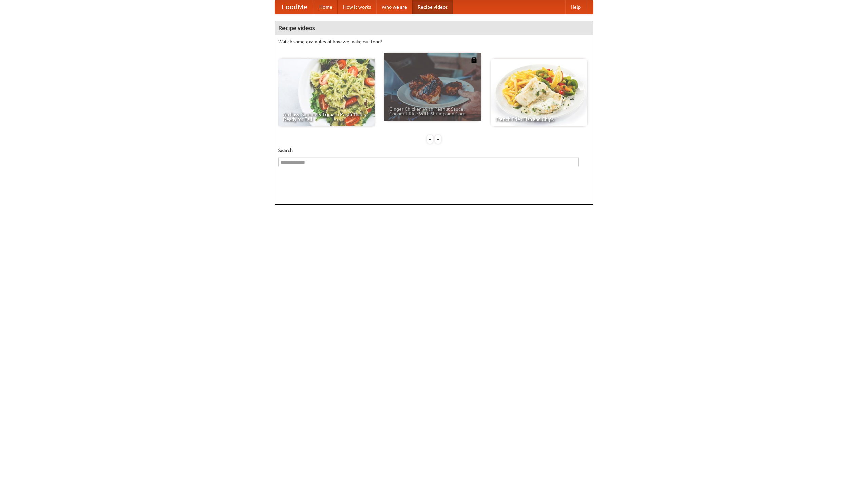  Describe the element at coordinates (434, 42) in the screenshot. I see `p: Watch some examples of how we make our food!` at that location.